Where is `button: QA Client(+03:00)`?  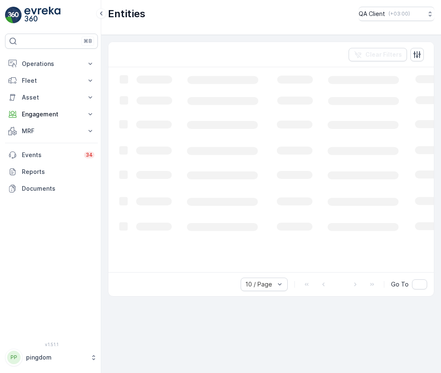 button: QA Client(+03:00) is located at coordinates (396, 14).